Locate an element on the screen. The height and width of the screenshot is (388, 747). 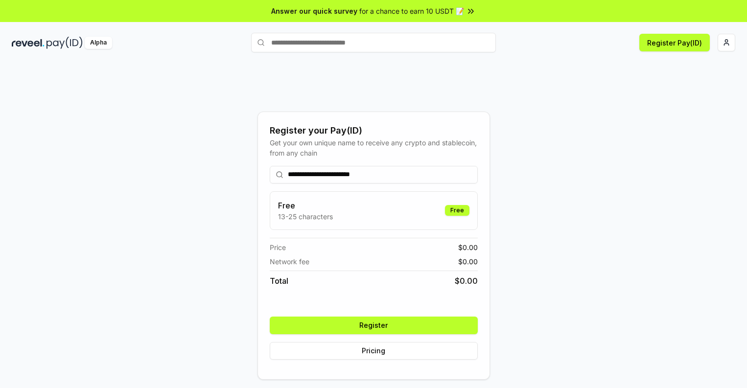
img: pay_id is located at coordinates (65, 43).